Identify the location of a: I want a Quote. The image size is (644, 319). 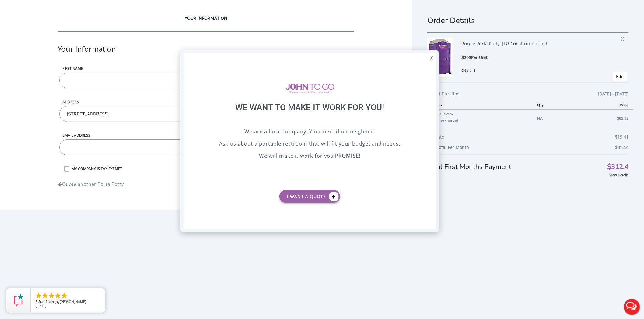
(310, 197).